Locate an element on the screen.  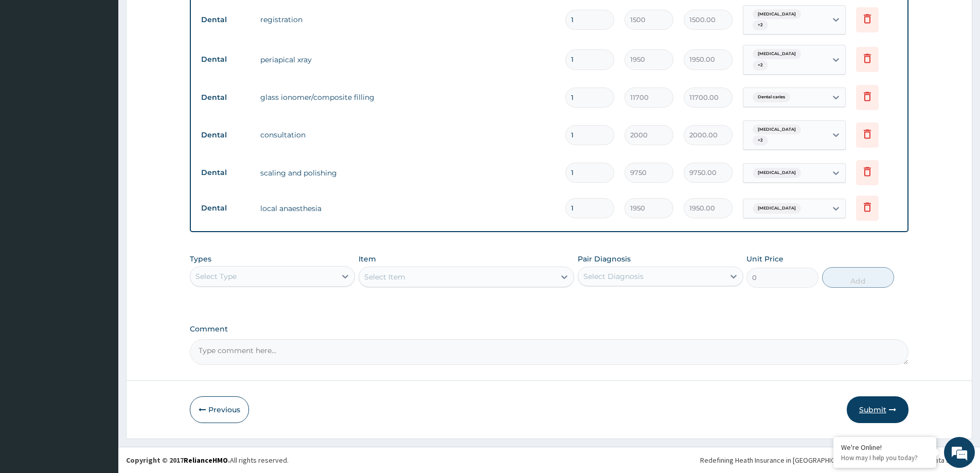
td: consultation is located at coordinates (407, 134).